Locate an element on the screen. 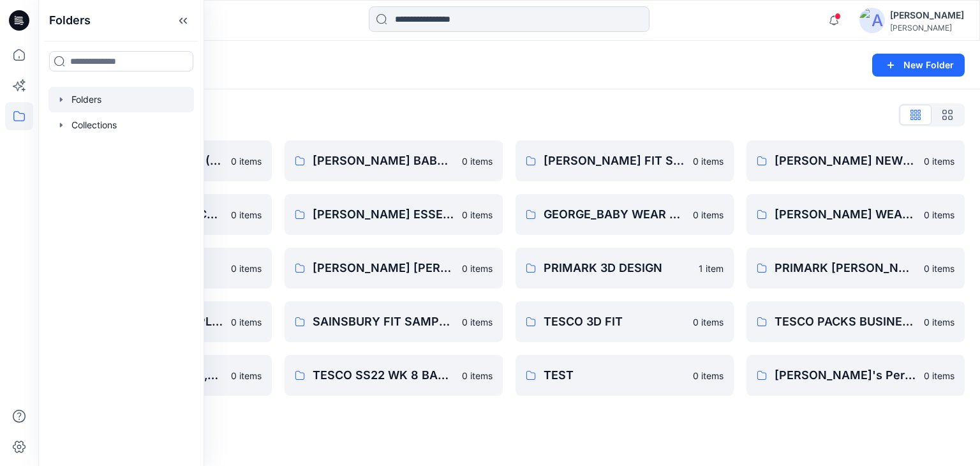  p: 1 item is located at coordinates (711, 268).